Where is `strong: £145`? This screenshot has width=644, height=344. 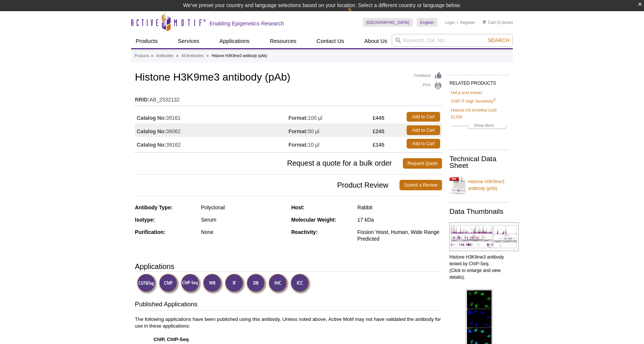 strong: £145 is located at coordinates (378, 144).